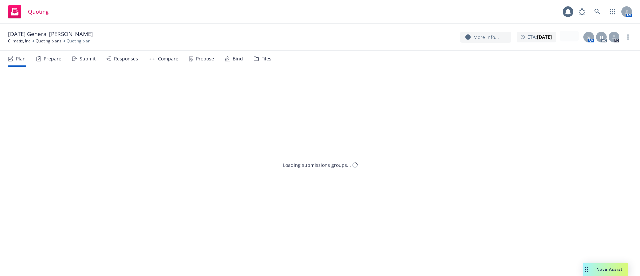 The image size is (640, 276). I want to click on span: More info..., so click(486, 37).